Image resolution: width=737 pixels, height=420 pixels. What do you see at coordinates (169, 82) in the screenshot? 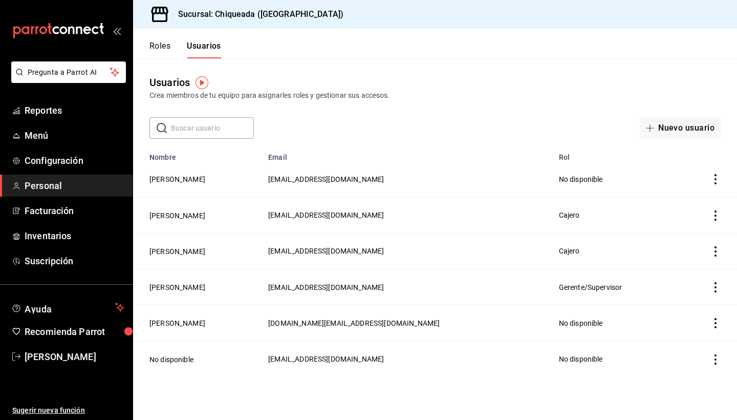
I see `div: Usuarios` at bounding box center [169, 82].